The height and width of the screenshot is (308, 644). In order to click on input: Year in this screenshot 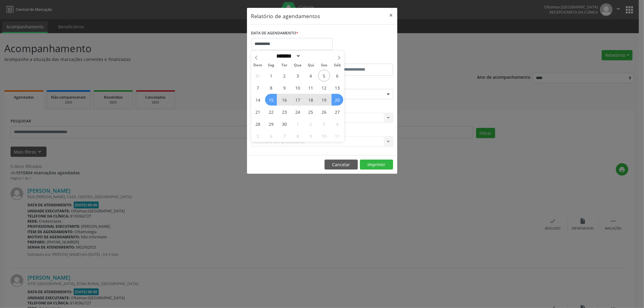, I will do `click(311, 56)`.